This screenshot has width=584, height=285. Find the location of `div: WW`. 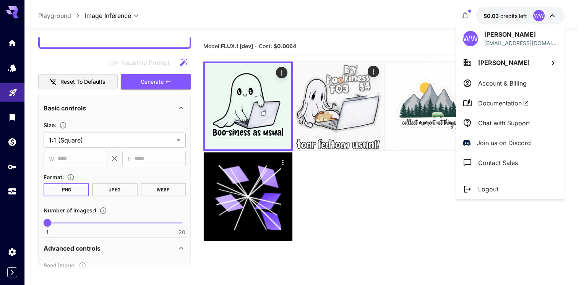

div: WW is located at coordinates (470, 39).